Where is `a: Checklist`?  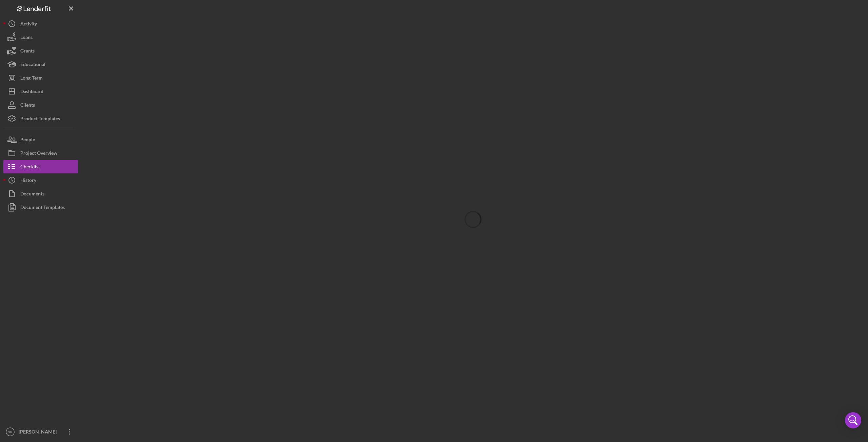
a: Checklist is located at coordinates (41, 166).